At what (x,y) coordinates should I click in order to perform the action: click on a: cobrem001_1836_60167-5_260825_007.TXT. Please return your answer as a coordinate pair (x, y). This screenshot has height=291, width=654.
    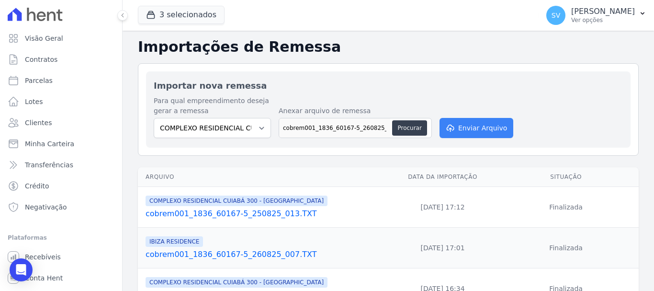
    Looking at the image, I should click on (267, 254).